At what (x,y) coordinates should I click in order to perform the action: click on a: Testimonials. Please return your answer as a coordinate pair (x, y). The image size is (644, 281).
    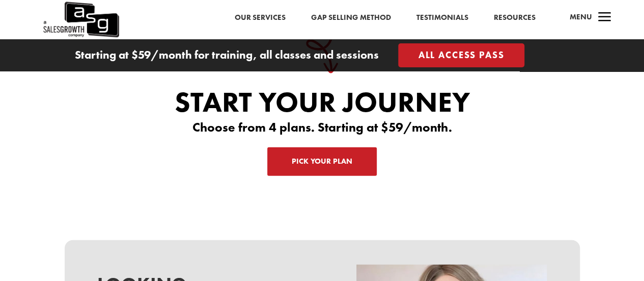
    Looking at the image, I should click on (442, 18).